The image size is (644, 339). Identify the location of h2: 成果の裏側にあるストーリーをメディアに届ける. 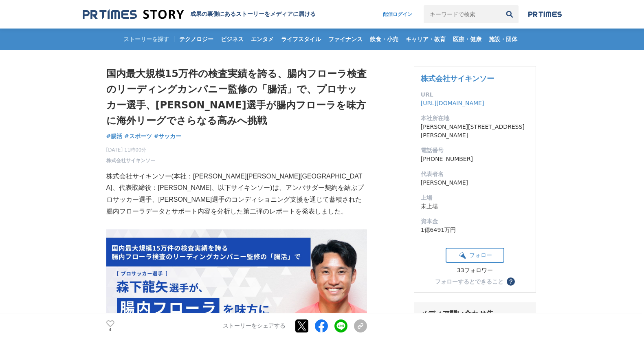
(253, 15).